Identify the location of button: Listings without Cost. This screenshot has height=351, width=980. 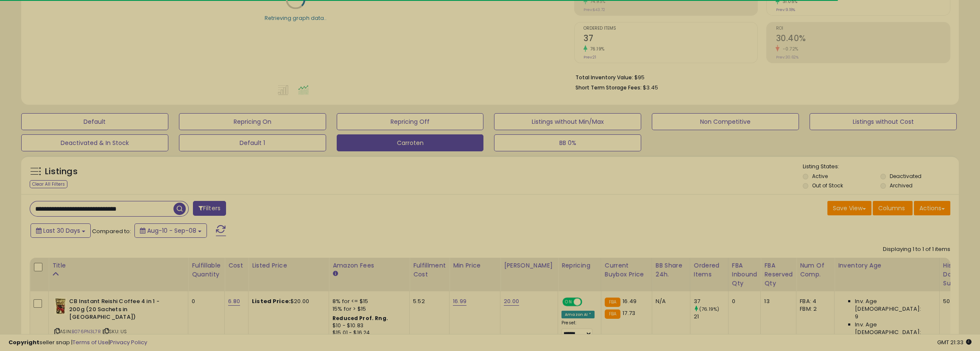
(882, 121).